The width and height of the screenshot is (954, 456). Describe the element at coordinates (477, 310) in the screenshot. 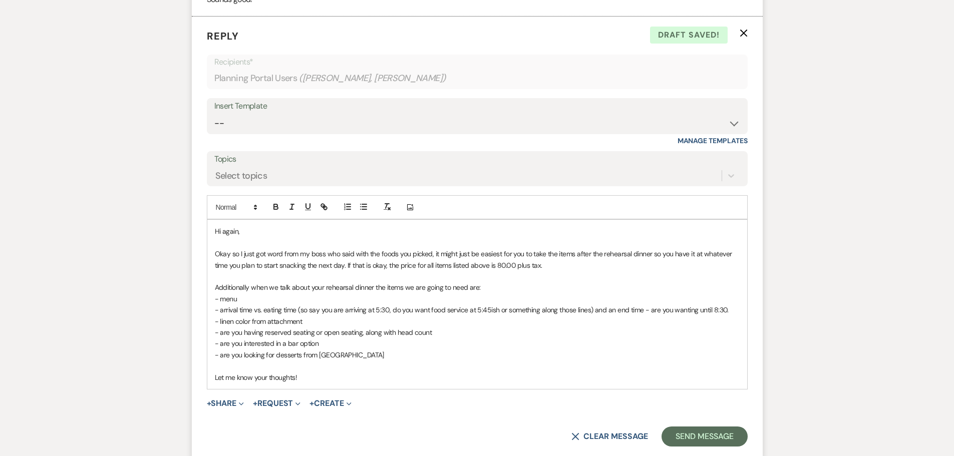

I see `p: - arrival time vs. eating time (so say you are arriving at 5:30, do you want food service at 5:45...` at that location.